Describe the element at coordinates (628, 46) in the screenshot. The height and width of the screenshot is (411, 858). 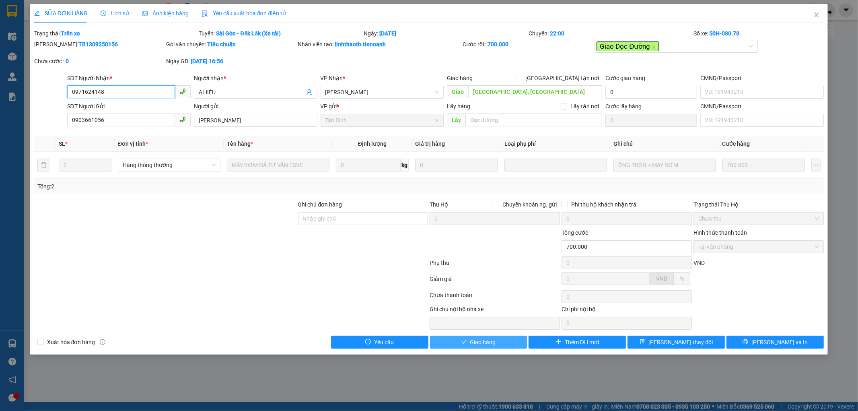
I see `span: Giao Dọc Đường` at that location.